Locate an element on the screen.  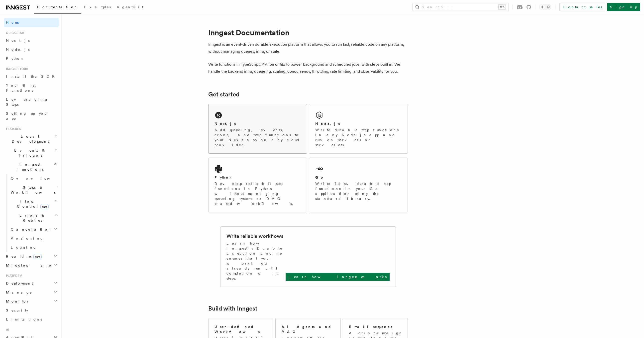
span: Flow Control is located at coordinates (32, 204).